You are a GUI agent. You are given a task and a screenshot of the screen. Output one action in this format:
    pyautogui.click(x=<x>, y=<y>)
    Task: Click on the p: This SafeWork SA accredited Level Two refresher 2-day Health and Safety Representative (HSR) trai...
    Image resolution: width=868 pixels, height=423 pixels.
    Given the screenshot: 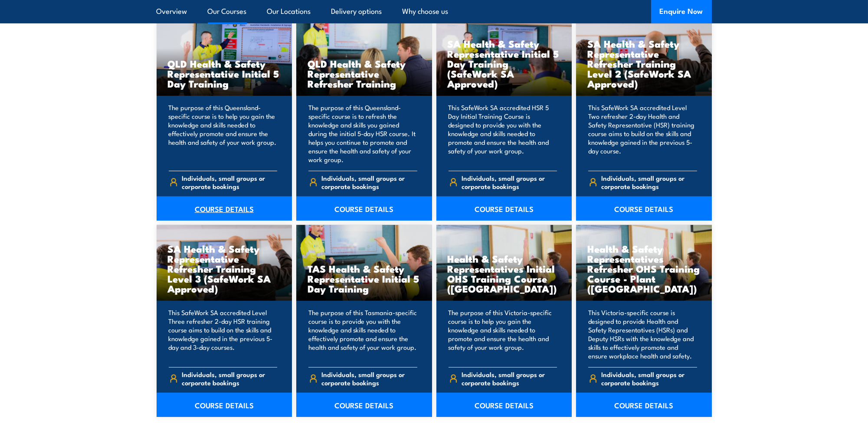 What is the action you would take?
    pyautogui.click(x=642, y=133)
    